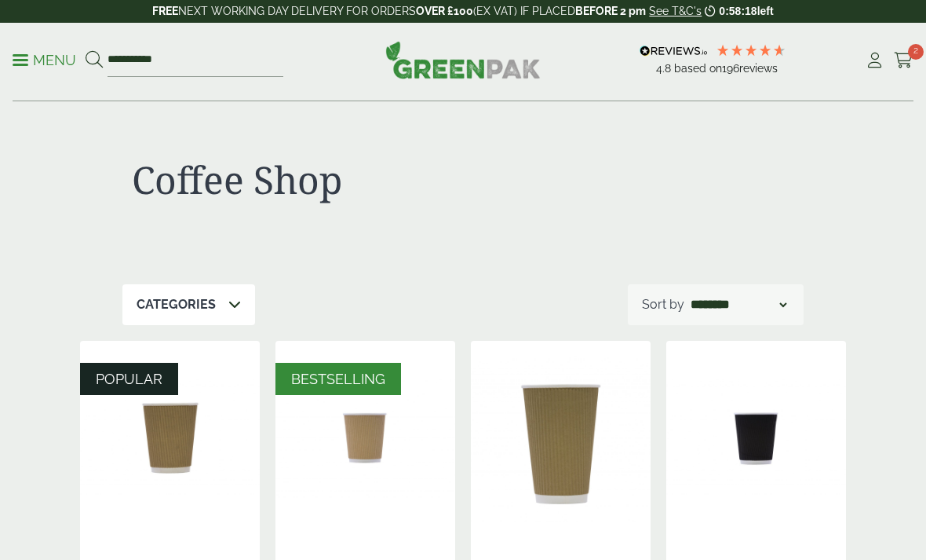 The image size is (926, 560). Describe the element at coordinates (338, 378) in the screenshot. I see `span: BESTSELLING` at that location.